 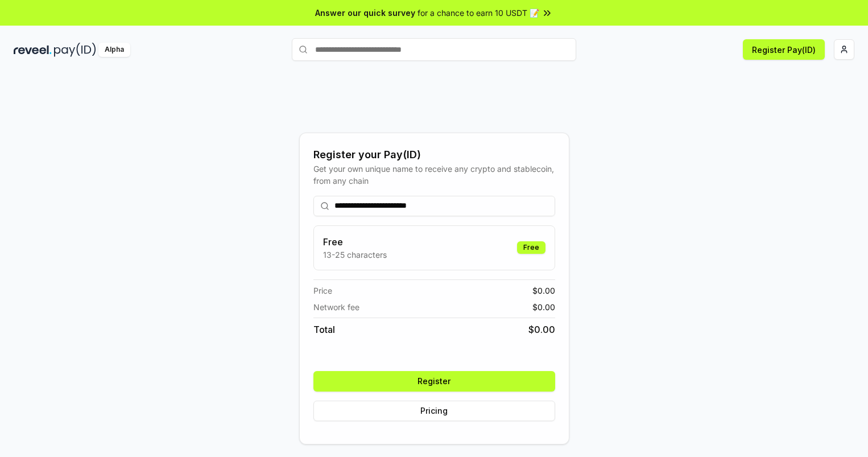 What do you see at coordinates (322, 290) in the screenshot?
I see `span: Price` at bounding box center [322, 290].